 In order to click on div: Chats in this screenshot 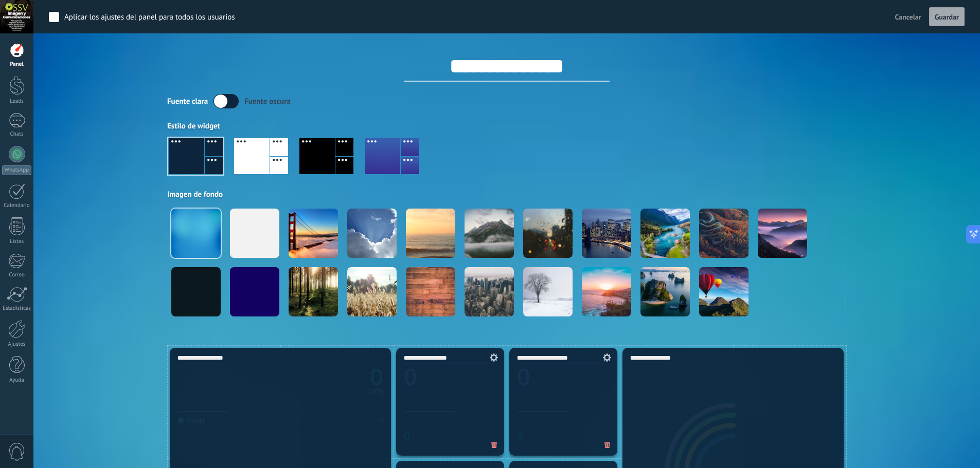, I will do `click(17, 134)`.